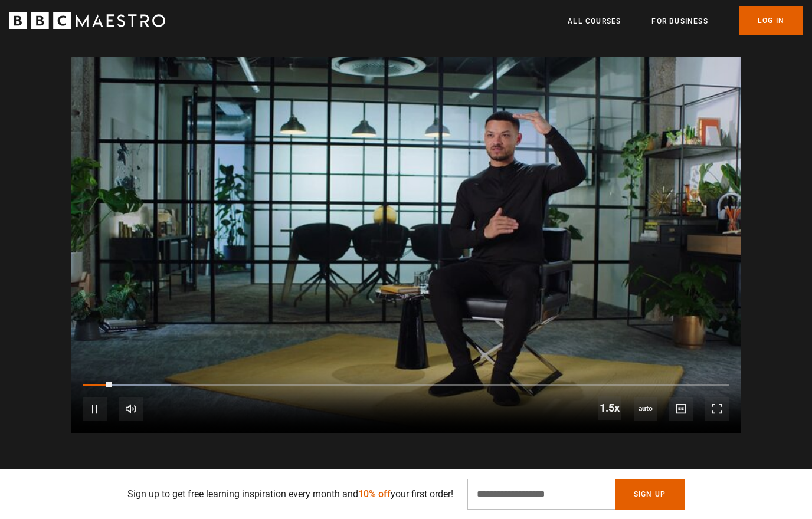 The width and height of the screenshot is (812, 519). I want to click on a: Log In, so click(770, 21).